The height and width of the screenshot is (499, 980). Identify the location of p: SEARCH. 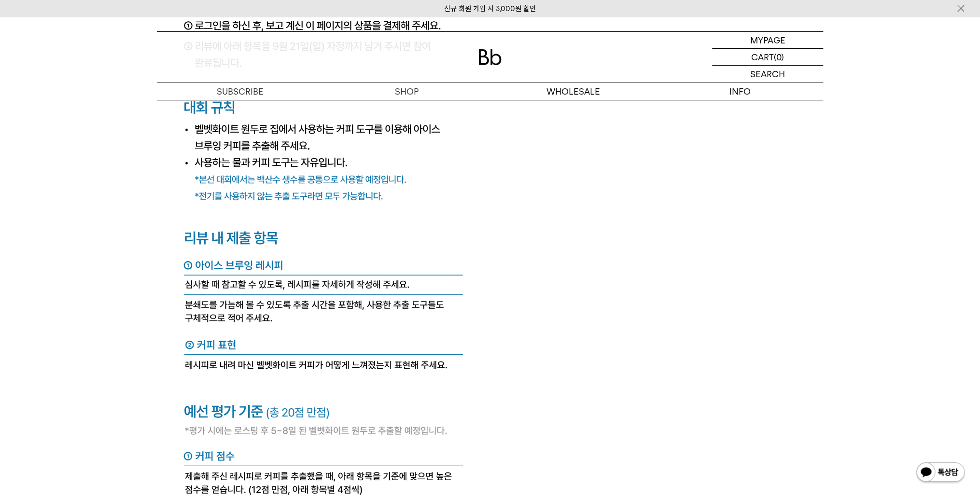
(768, 74).